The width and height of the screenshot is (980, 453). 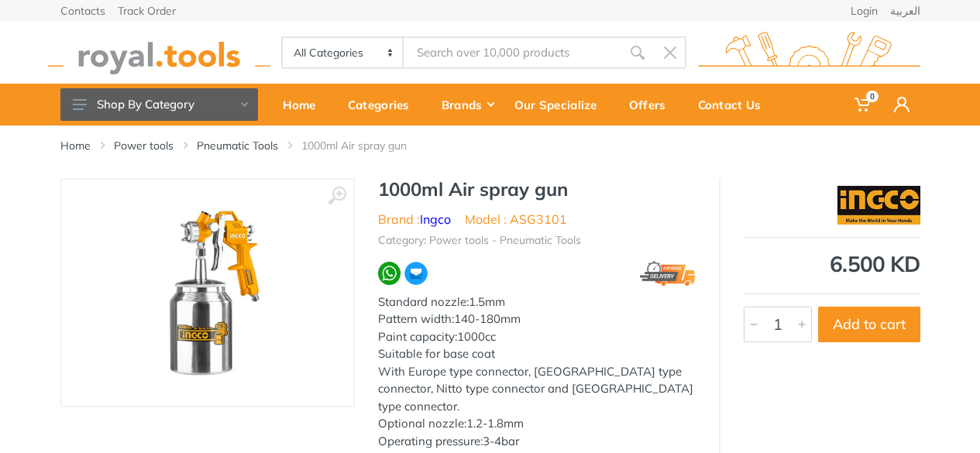 What do you see at coordinates (516, 219) in the screenshot?
I see `li: Model : ASG3101` at bounding box center [516, 219].